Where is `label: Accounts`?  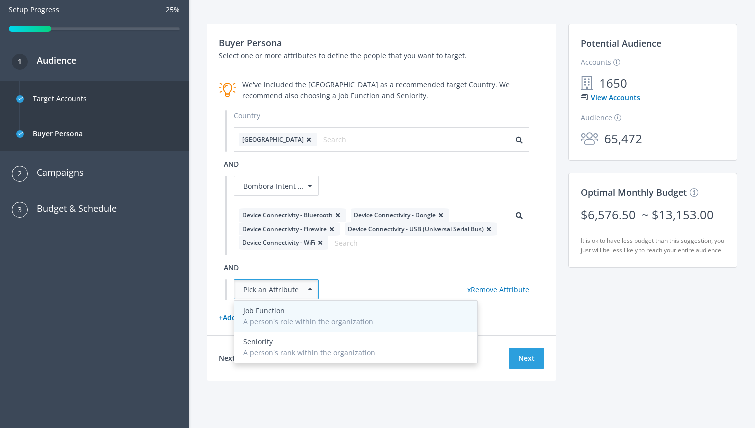 label: Accounts is located at coordinates (600, 62).